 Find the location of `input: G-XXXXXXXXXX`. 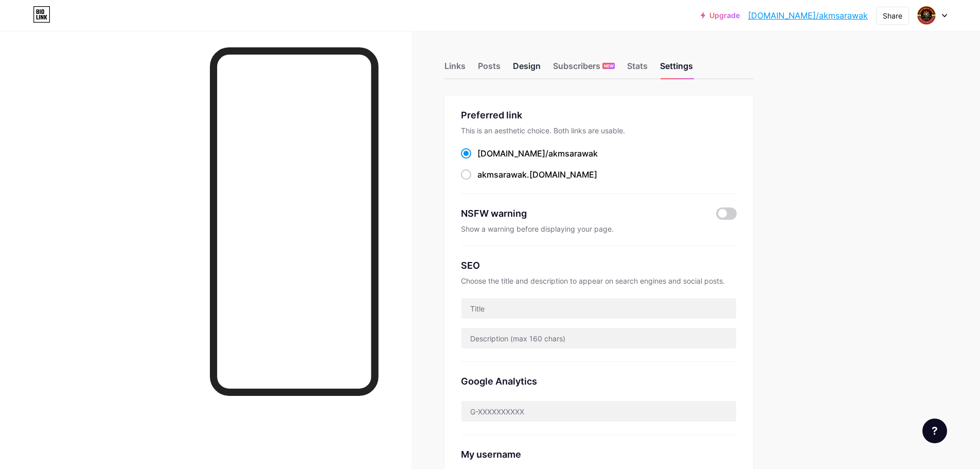

input: G-XXXXXXXXXX is located at coordinates (599, 411).